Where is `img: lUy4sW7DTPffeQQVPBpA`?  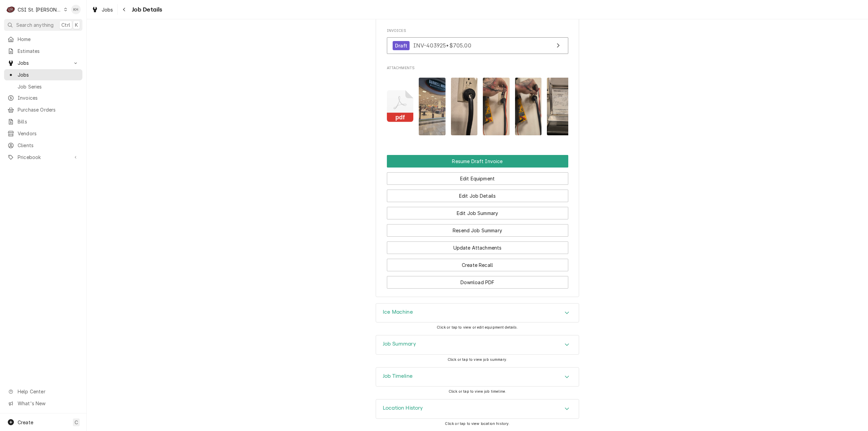
img: lUy4sW7DTPffeQQVPBpA is located at coordinates (464, 107).